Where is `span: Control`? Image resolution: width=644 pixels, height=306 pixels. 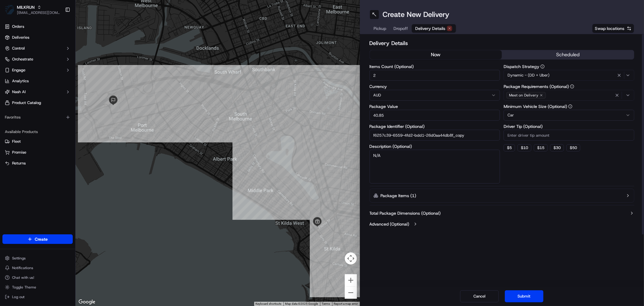
span: Control is located at coordinates (18, 48).